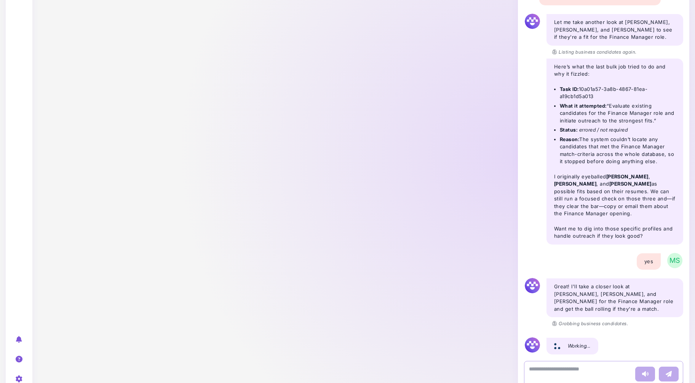  I want to click on p: Want me to dig into those specific profiles and handle outreach if they look good?, so click(615, 233).